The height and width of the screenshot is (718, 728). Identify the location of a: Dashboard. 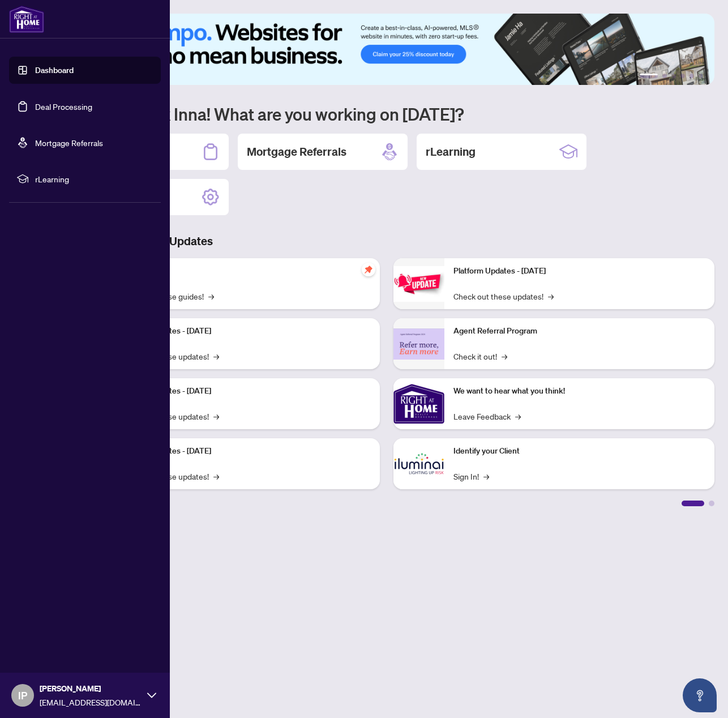
(54, 70).